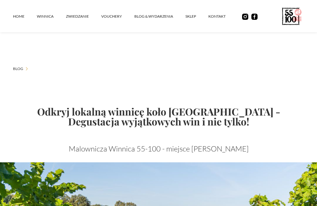 This screenshot has width=317, height=206. I want to click on a: winnica, so click(51, 16).